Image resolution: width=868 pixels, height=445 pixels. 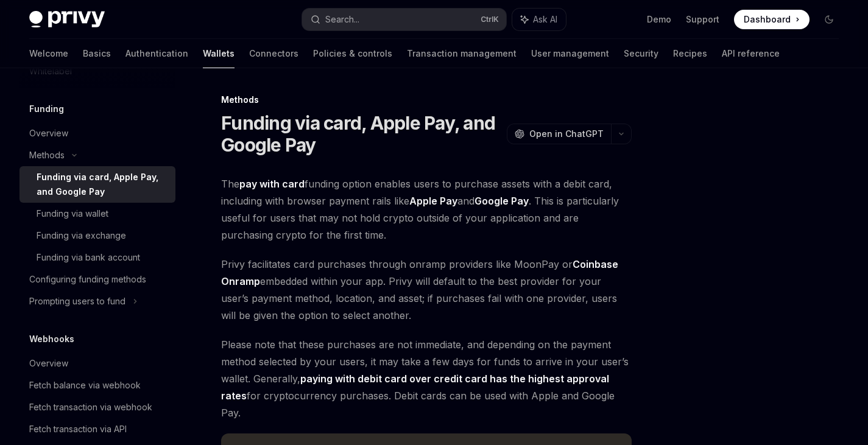 What do you see at coordinates (415, 388) in the screenshot?
I see `strong: paying with debit card over credit card has the highest approval rates` at bounding box center [415, 388].